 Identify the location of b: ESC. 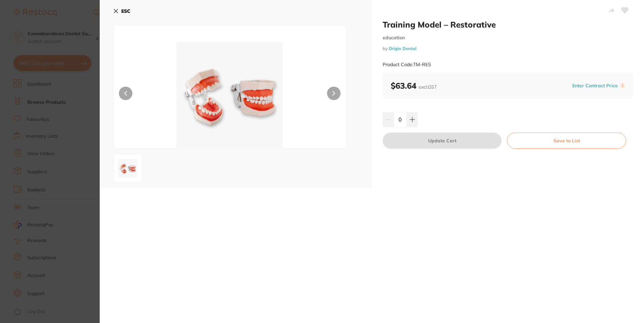
(125, 11).